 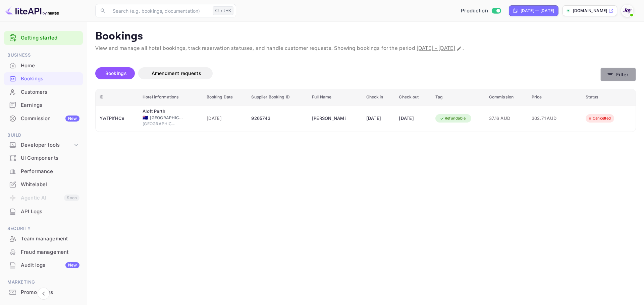 I want to click on button: Collapse navigation, so click(x=44, y=294).